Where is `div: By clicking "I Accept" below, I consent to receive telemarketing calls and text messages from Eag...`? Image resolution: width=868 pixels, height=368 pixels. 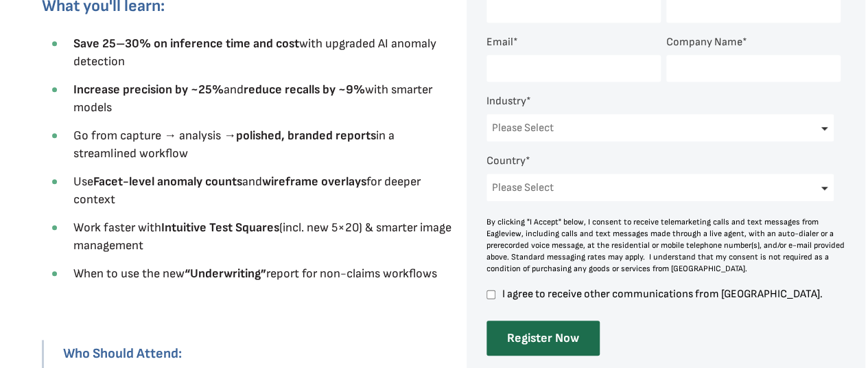 div: By clicking "I Accept" below, I consent to receive telemarketing calls and text messages from Eag... is located at coordinates (666, 245).